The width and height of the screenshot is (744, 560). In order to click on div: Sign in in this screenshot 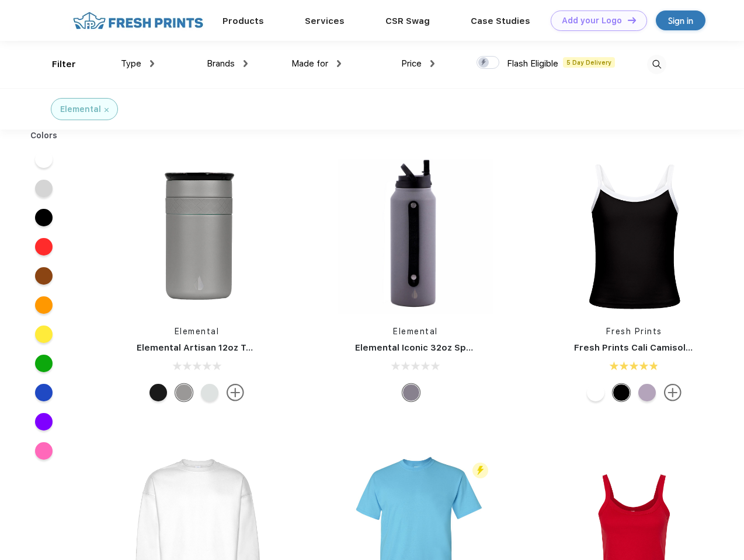, I will do `click(681, 20)`.